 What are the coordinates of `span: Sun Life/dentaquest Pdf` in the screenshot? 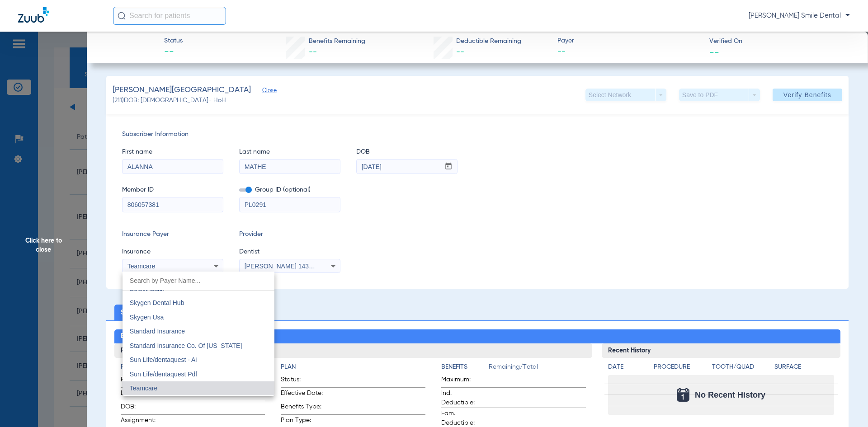 It's located at (163, 374).